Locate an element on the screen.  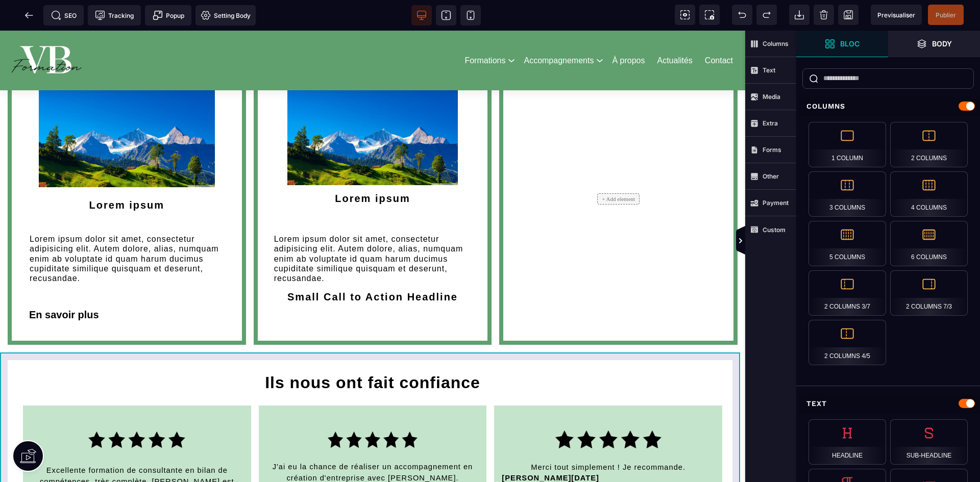
strong: Text is located at coordinates (769, 70).